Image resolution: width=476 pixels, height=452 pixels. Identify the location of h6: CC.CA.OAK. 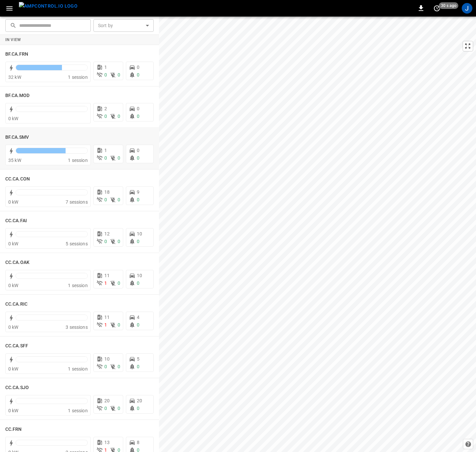
(17, 263).